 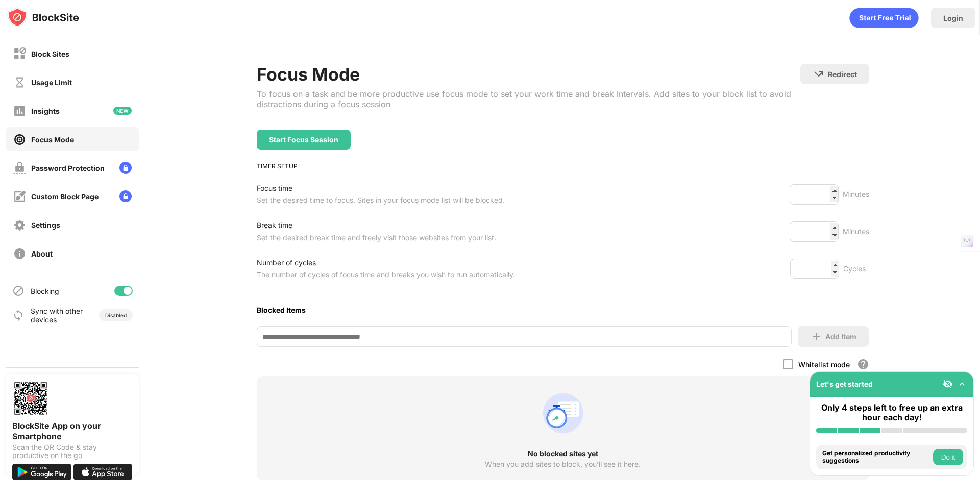 I want to click on div: Usage Limit, so click(x=52, y=82).